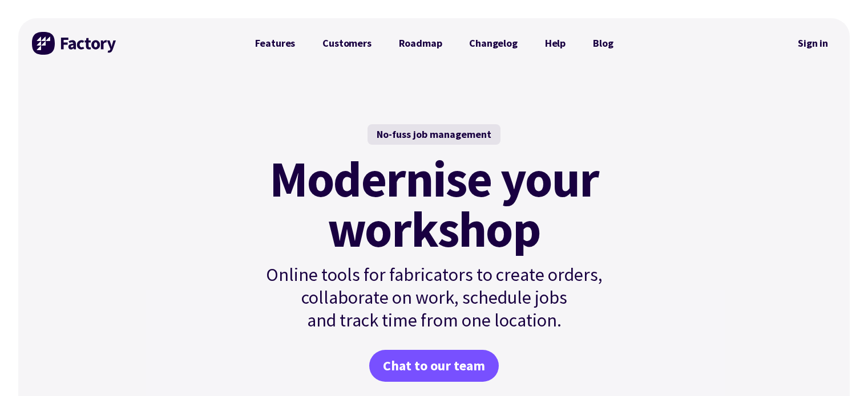 The width and height of the screenshot is (868, 396). Describe the element at coordinates (812, 43) in the screenshot. I see `nav: Secondary Navigation` at that location.